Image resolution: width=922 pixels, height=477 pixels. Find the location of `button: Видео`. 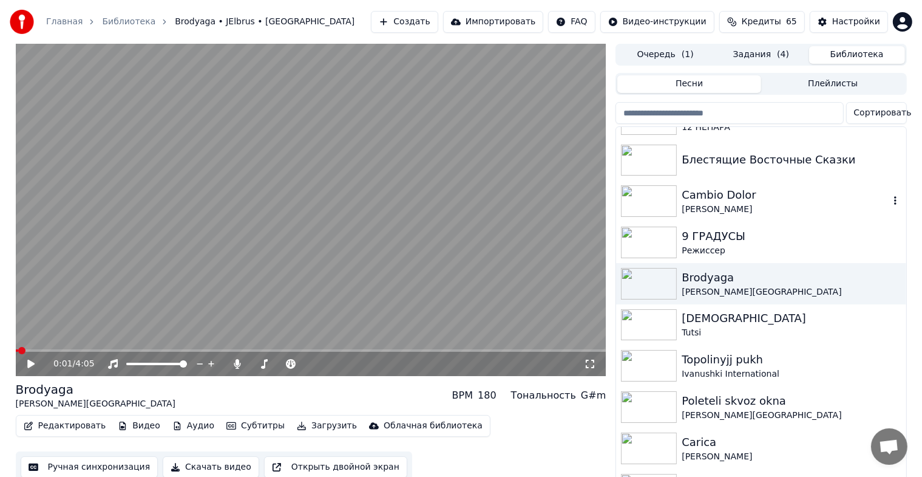

button: Видео is located at coordinates (139, 426).